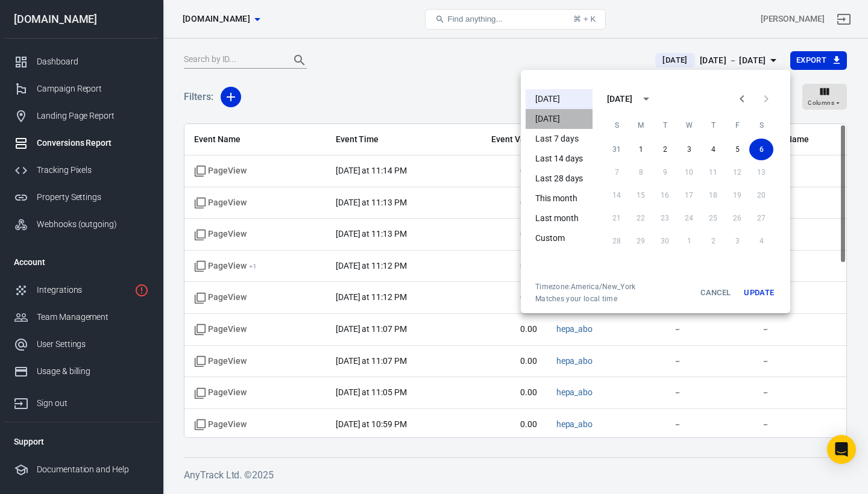 The image size is (868, 494). I want to click on li: Last 28 days, so click(559, 179).